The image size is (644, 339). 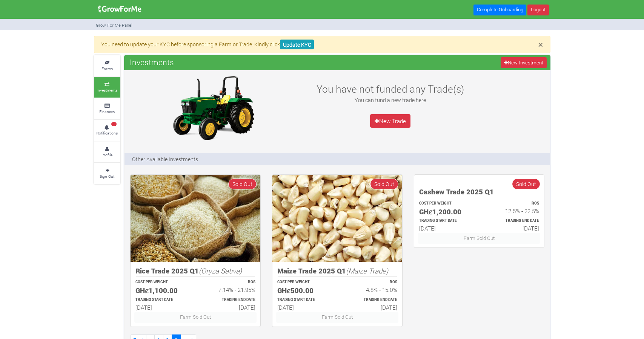 I want to click on a: Complete Onboarding, so click(x=500, y=10).